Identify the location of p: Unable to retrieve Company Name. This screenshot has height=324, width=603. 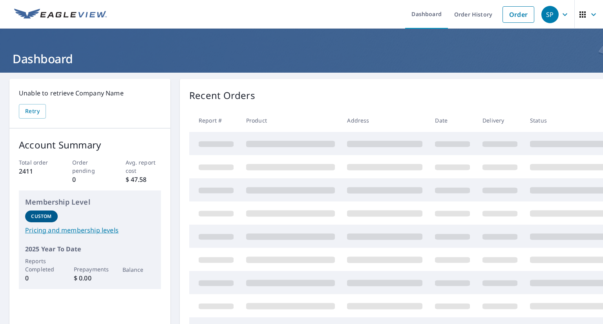
(90, 93).